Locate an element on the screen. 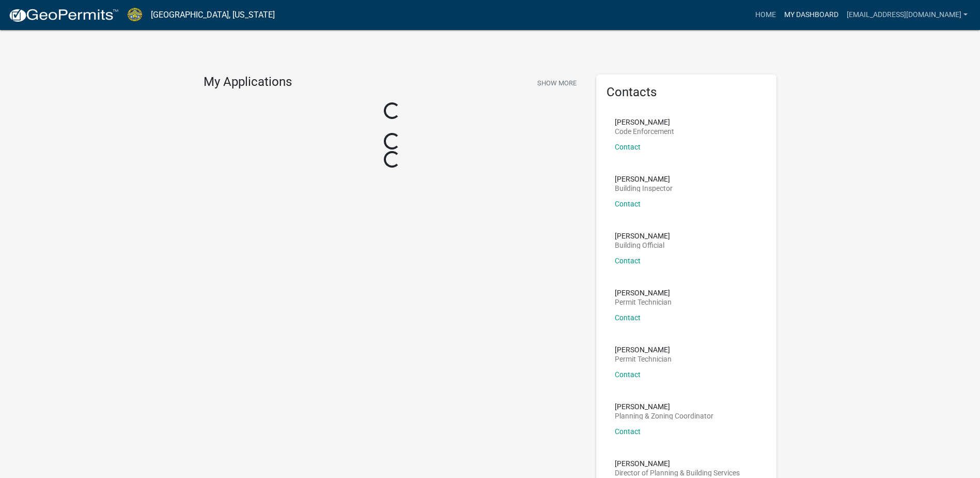 The width and height of the screenshot is (980, 478). button: Show More is located at coordinates (557, 82).